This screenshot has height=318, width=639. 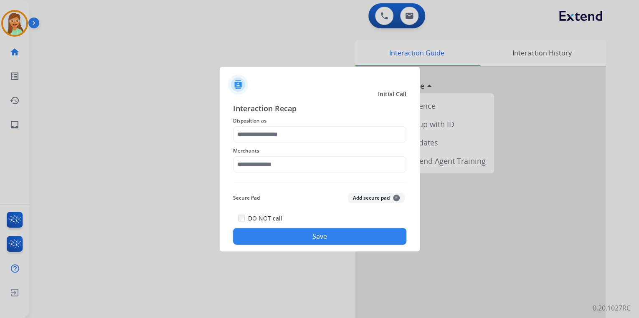 What do you see at coordinates (238, 85) in the screenshot?
I see `img: contactIcon` at bounding box center [238, 85].